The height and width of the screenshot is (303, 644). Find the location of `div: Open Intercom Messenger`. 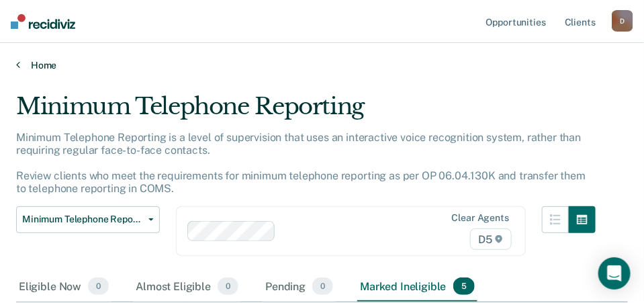

div: Open Intercom Messenger is located at coordinates (615, 274).